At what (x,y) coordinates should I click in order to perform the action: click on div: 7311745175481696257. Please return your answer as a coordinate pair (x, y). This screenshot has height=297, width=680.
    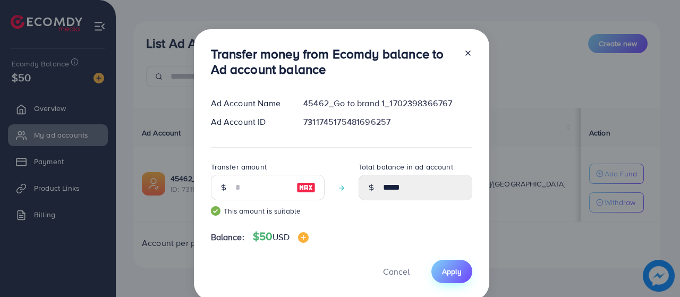
    Looking at the image, I should click on (387, 122).